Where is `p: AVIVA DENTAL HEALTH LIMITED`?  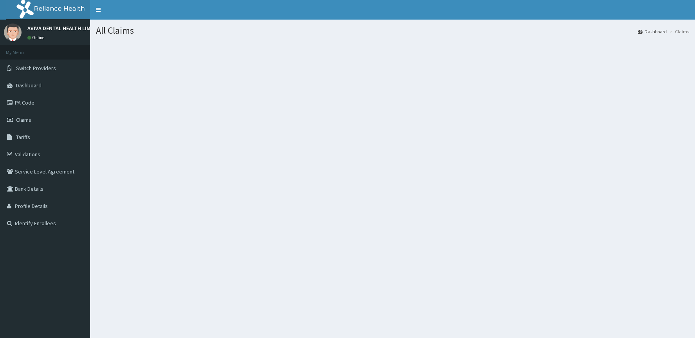 p: AVIVA DENTAL HEALTH LIMITED is located at coordinates (65, 28).